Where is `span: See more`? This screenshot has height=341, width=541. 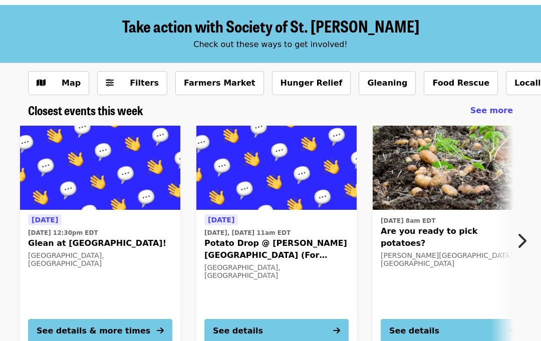
span: See more is located at coordinates (492, 111).